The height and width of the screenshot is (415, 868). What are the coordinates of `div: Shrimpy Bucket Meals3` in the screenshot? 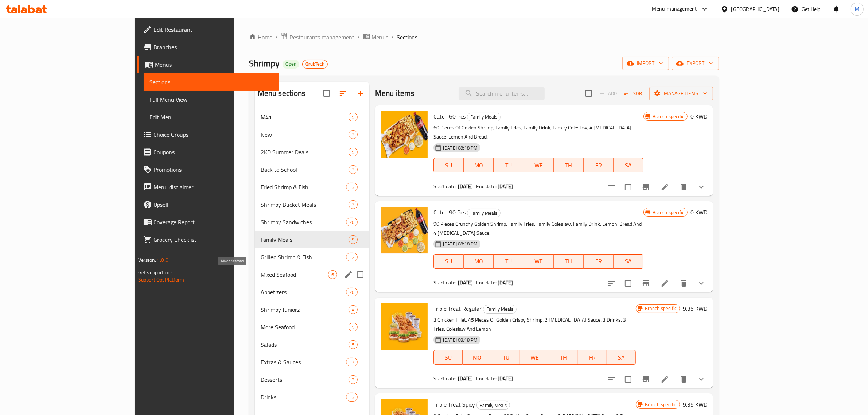 It's located at (312, 204).